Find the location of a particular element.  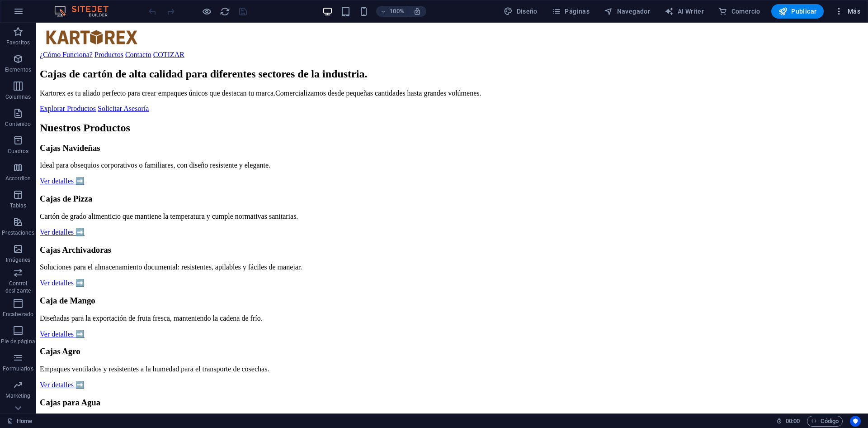

h2: Nuestros Productos is located at coordinates (416, 105).